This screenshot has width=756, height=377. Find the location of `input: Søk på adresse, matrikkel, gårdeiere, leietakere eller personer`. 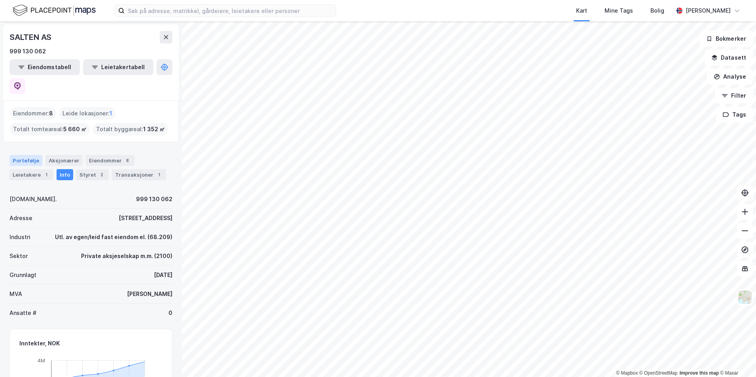

input: Søk på adresse, matrikkel, gårdeiere, leietakere eller personer is located at coordinates (230, 11).